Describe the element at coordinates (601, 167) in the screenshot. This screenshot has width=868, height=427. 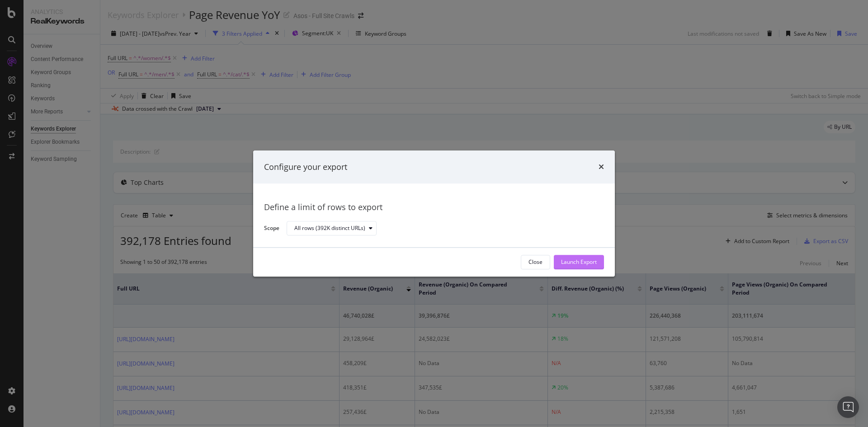
I see `div: times` at that location.